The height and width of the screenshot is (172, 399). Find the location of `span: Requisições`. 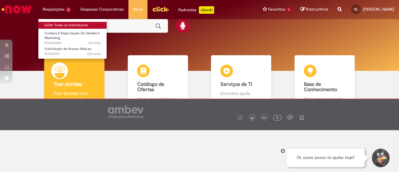

span: Requisições is located at coordinates (54, 9).